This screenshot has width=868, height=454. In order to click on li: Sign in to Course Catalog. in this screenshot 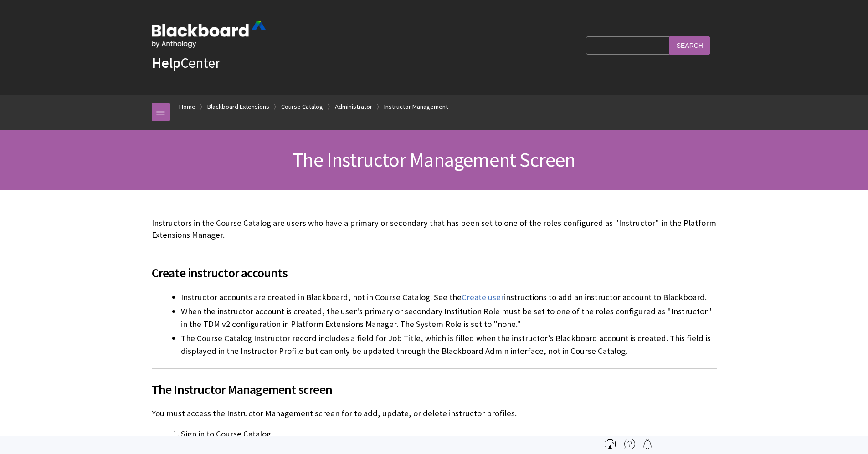, I will do `click(449, 434)`.